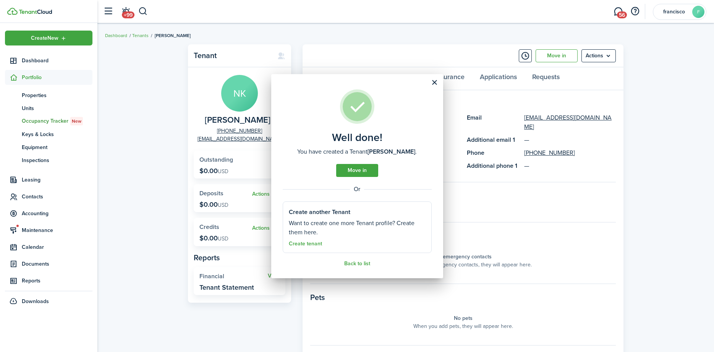 The width and height of the screenshot is (714, 352). Describe the element at coordinates (357, 264) in the screenshot. I see `a: Back to list` at that location.